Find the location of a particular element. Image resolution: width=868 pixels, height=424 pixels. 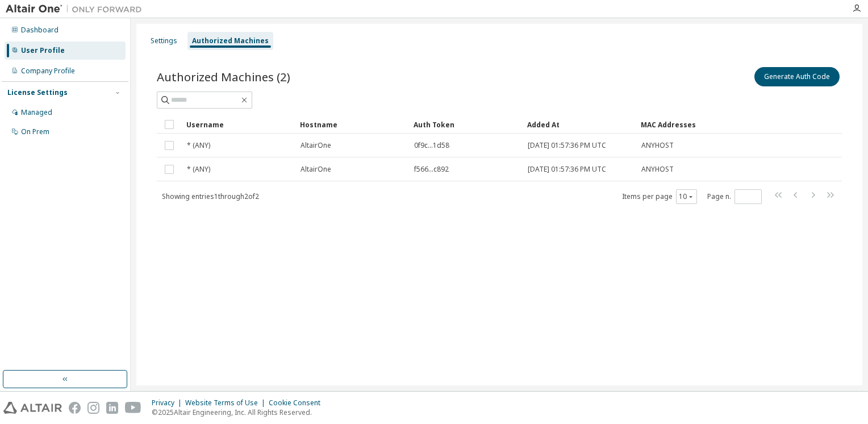

div: MAC Addresses is located at coordinates (682, 125).